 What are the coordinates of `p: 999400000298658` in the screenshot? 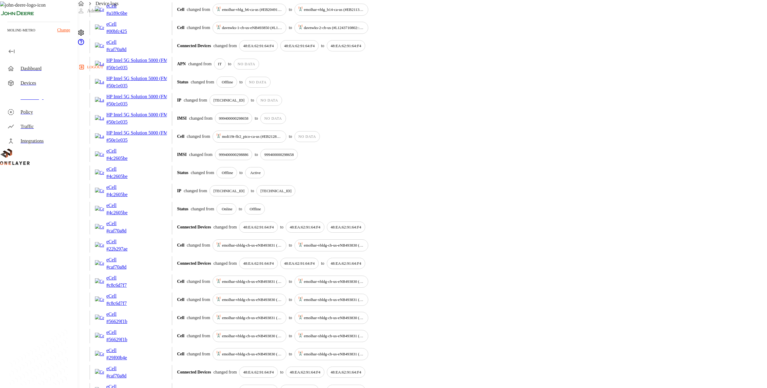 It's located at (279, 155).